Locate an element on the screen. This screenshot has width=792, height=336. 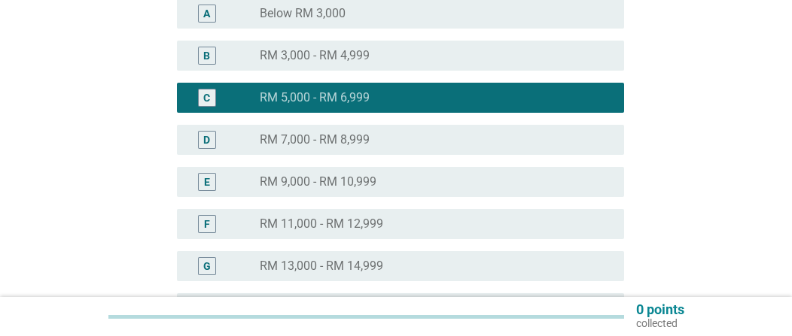
div: C is located at coordinates (206, 98).